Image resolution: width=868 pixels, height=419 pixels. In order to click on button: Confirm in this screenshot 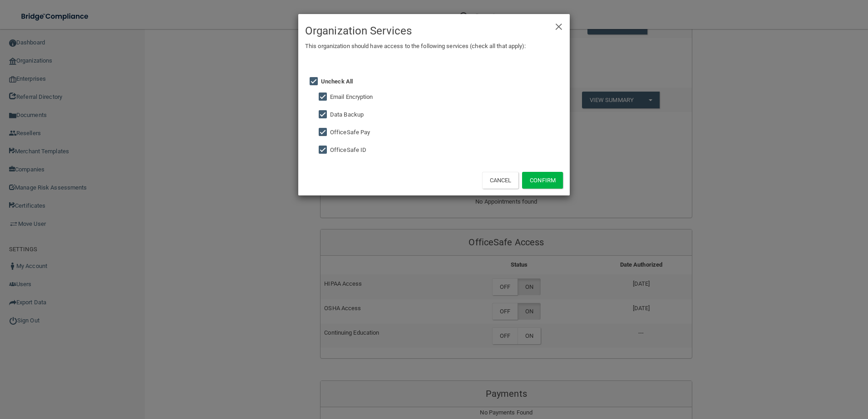, I will do `click(542, 180)`.